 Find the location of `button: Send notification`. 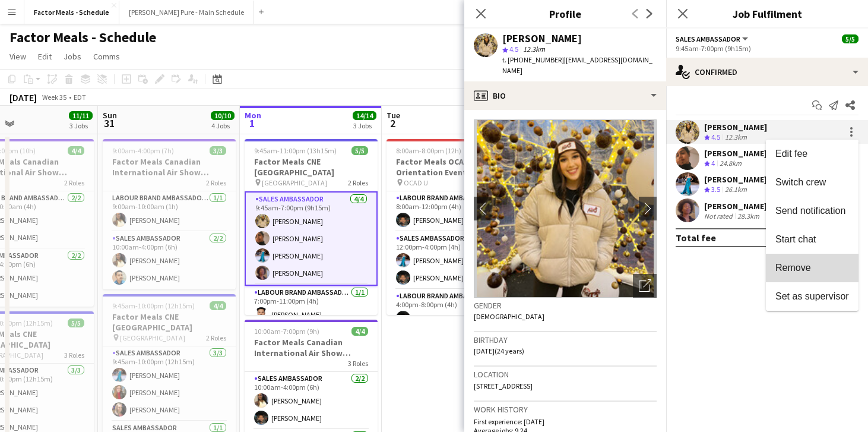

button: Send notification is located at coordinates (812, 211).